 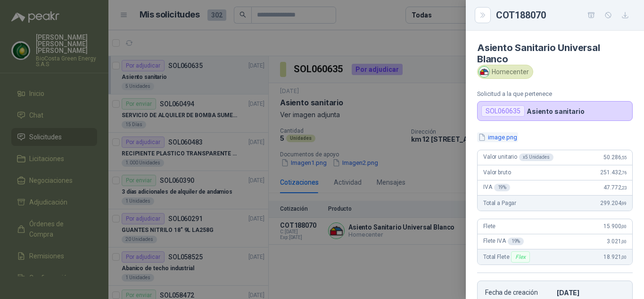 What do you see at coordinates (518, 157) in the screenshot?
I see `span: Valor unitario` at bounding box center [518, 157].